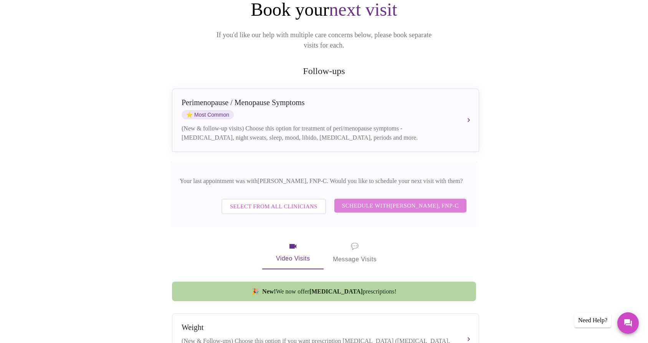  Describe the element at coordinates (318, 133) in the screenshot. I see `div: (New & follow-up visits) Choose this option for treatment of peri/menopause symptoms - [MEDICAL_D...` at that location.